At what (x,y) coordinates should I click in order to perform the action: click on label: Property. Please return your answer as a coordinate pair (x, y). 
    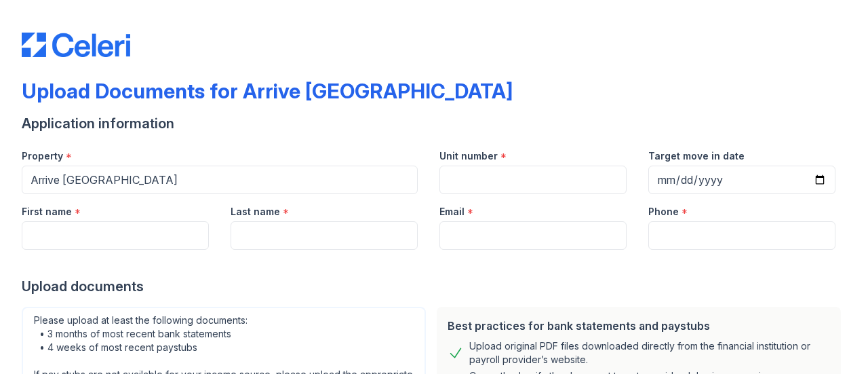
    Looking at the image, I should click on (42, 156).